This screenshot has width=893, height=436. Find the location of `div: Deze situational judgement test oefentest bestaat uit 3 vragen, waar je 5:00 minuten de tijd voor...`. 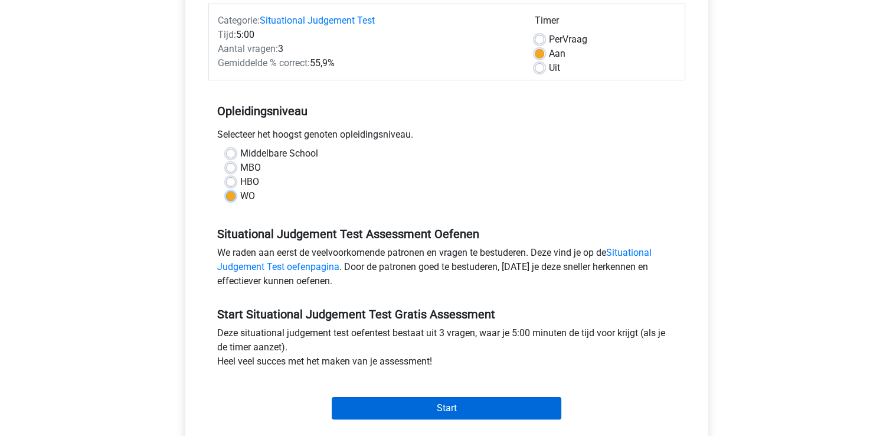

div: Deze situational judgement test oefentest bestaat uit 3 vragen, waar je 5:00 minuten de tijd voor... is located at coordinates (447, 349).